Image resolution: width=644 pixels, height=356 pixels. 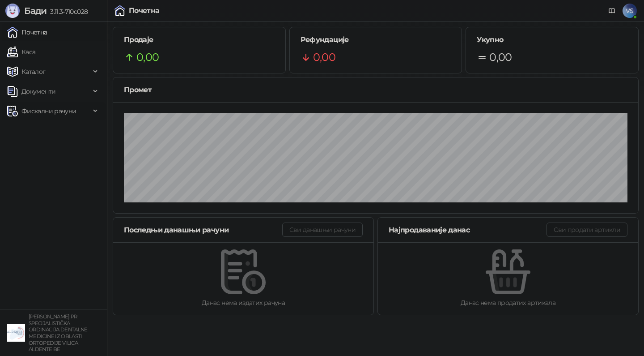 What do you see at coordinates (244, 302) in the screenshot?
I see `div: Данас нема издатих рачуна` at bounding box center [244, 302].